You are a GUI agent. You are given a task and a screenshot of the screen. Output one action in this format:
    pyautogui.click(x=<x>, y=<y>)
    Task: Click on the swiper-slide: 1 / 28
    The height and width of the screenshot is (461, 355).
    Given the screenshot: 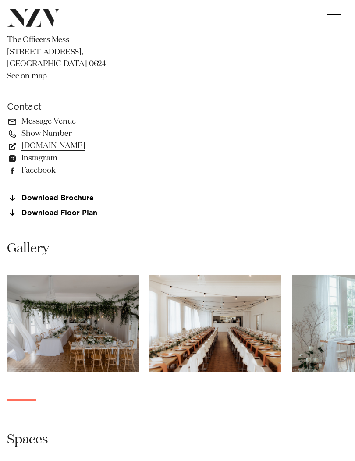 What is the action you would take?
    pyautogui.click(x=73, y=324)
    